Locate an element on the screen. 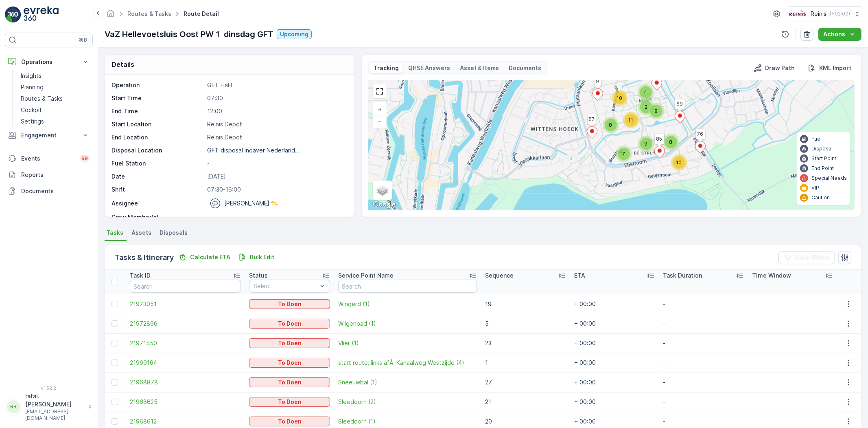 Image resolution: width=868 pixels, height=428 pixels. p: Asset & Items is located at coordinates (480, 68).